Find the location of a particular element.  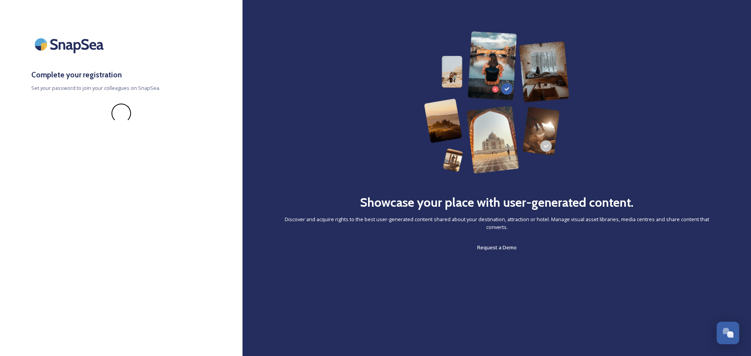

span: Set your password to join your colleagues on SnapSea. is located at coordinates (121, 88).